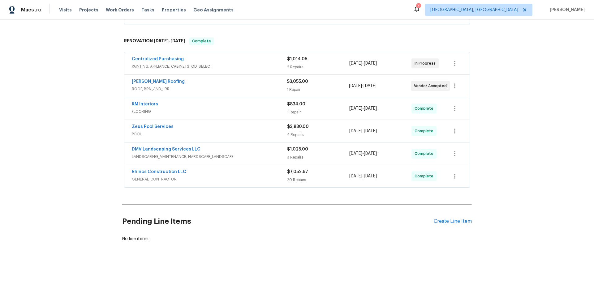  What do you see at coordinates (209, 112) in the screenshot?
I see `span: FLOORING` at bounding box center [209, 112].